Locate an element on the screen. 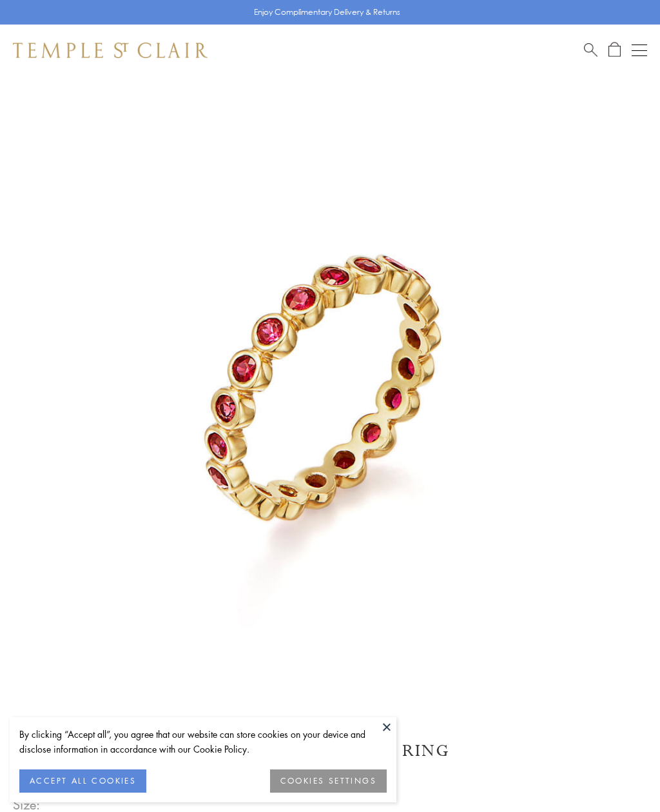 The image size is (660, 812). p: Enjoy Complimentary Delivery & Returns is located at coordinates (327, 13).